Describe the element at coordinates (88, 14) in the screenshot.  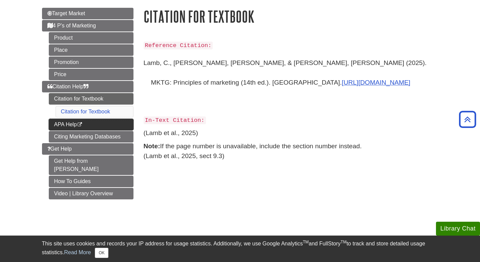
I see `a: Target Market` at that location.